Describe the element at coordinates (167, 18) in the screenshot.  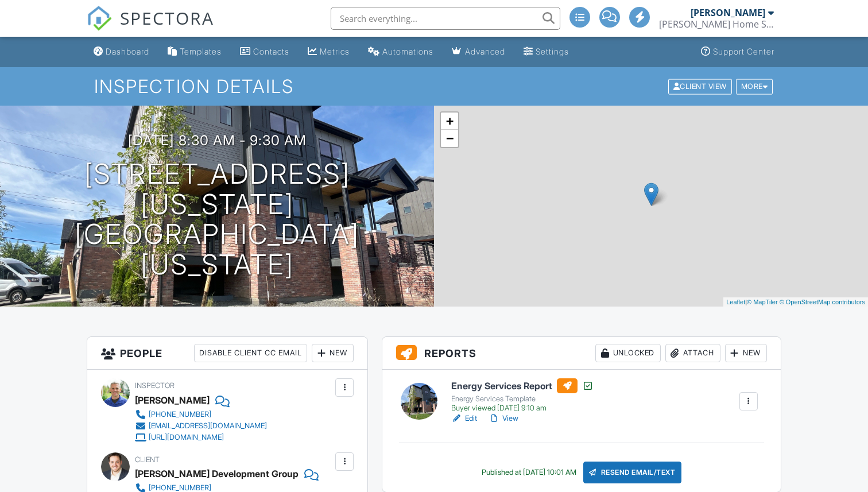
I see `span: SPECTORA` at that location.